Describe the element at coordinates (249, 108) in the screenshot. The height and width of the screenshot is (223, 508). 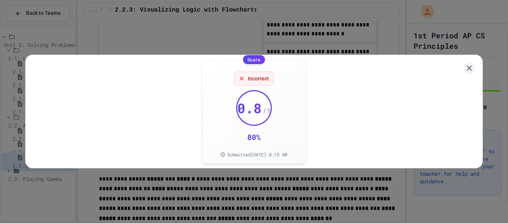
I see `span: 0.8` at that location.